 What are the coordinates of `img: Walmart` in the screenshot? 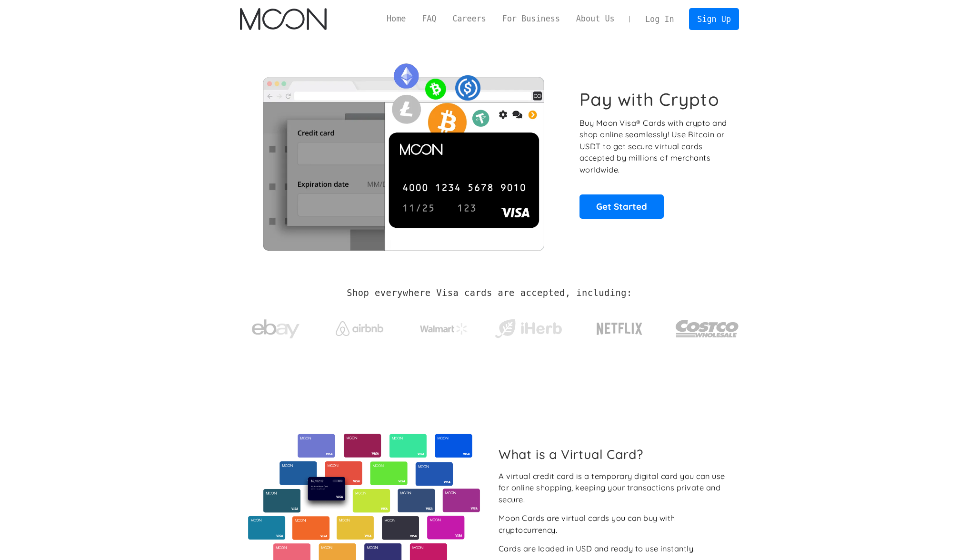 It's located at (444, 329).